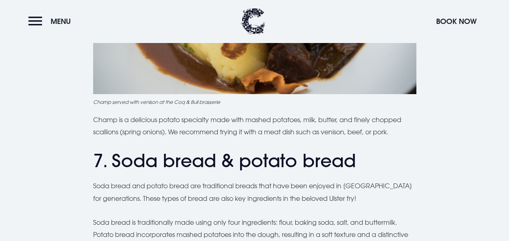 The height and width of the screenshot is (241, 509). I want to click on img: Clandeboye Lodge, so click(253, 21).